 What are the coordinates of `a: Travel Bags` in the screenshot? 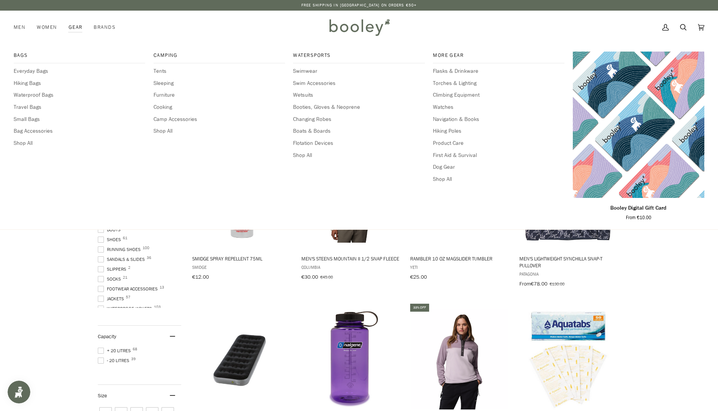 It's located at (79, 107).